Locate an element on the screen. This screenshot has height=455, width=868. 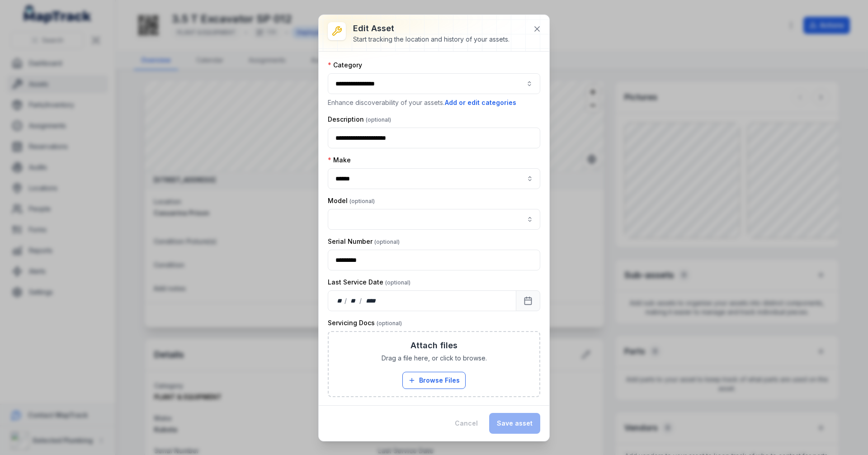
div: day, is located at coordinates (340, 301).